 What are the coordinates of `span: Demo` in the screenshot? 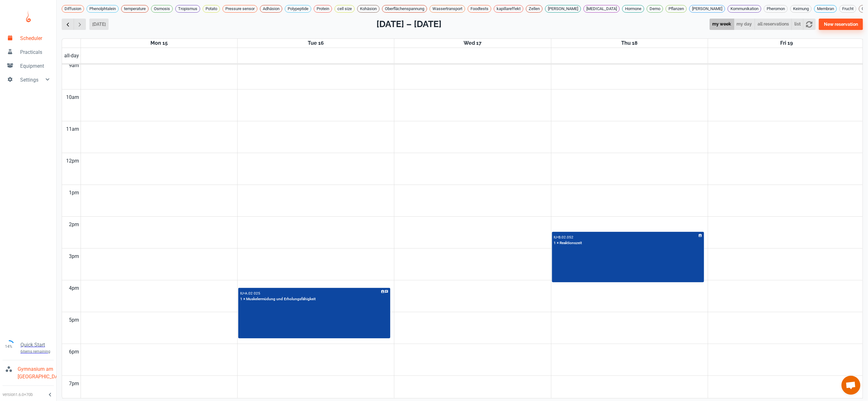 It's located at (655, 9).